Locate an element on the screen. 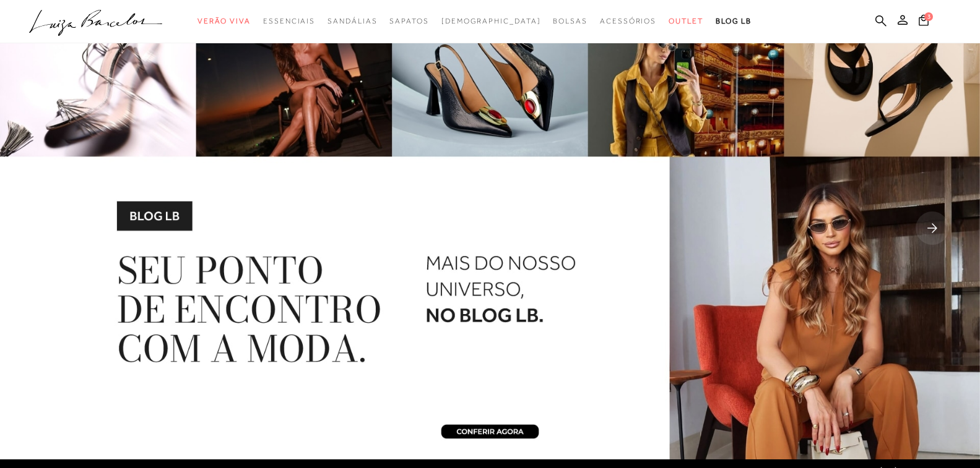 This screenshot has height=468, width=980. span: BLOG LB is located at coordinates (733, 21).